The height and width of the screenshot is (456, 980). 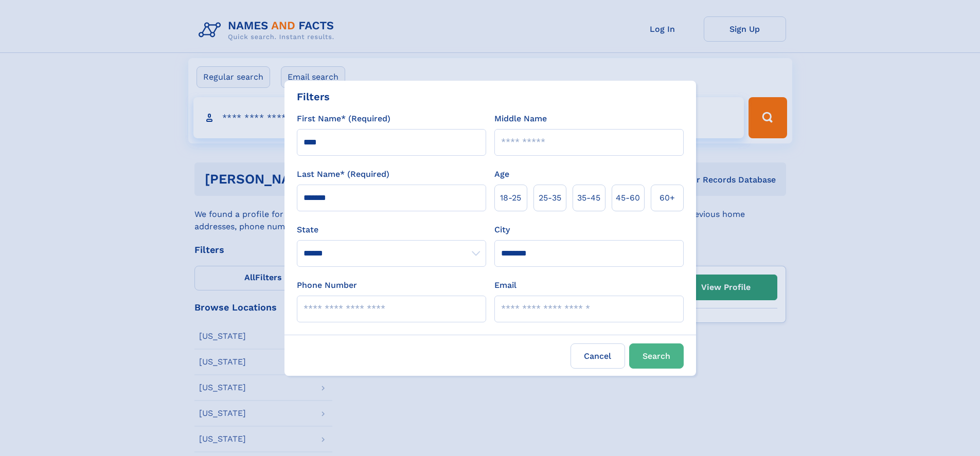 I want to click on label: Cancel, so click(x=598, y=356).